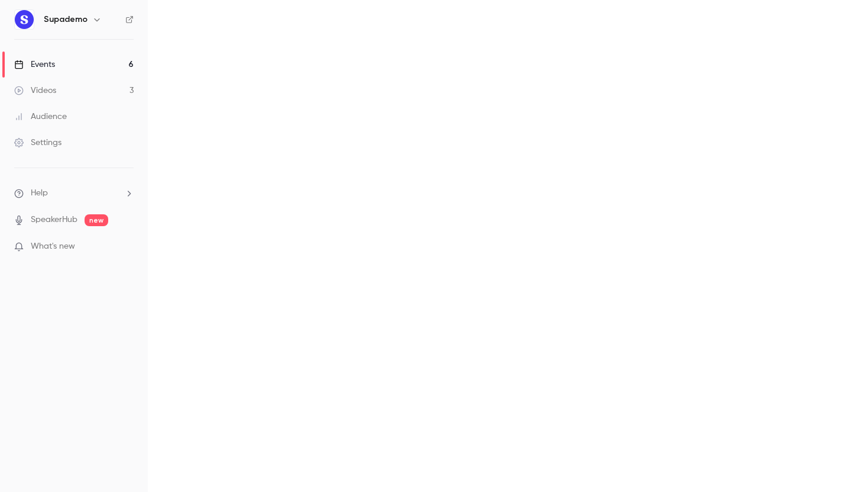 Image resolution: width=868 pixels, height=492 pixels. I want to click on span: What's new, so click(53, 246).